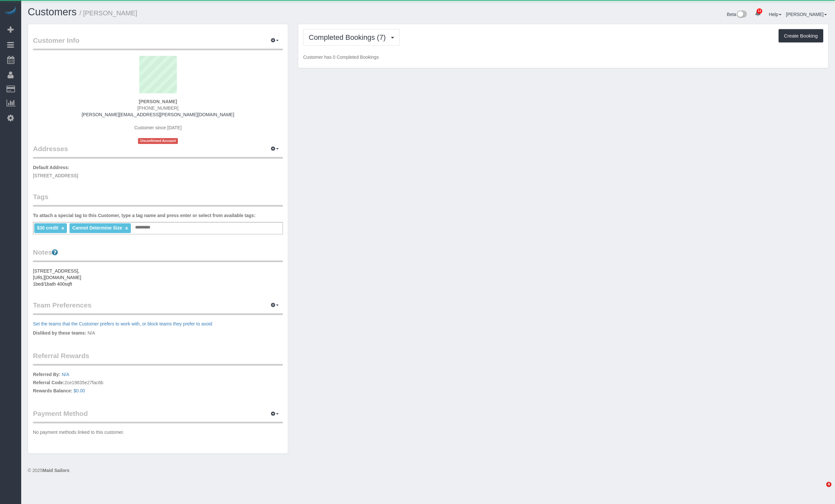 The image size is (835, 504). Describe the element at coordinates (48, 228) in the screenshot. I see `span: $30 credit` at that location.